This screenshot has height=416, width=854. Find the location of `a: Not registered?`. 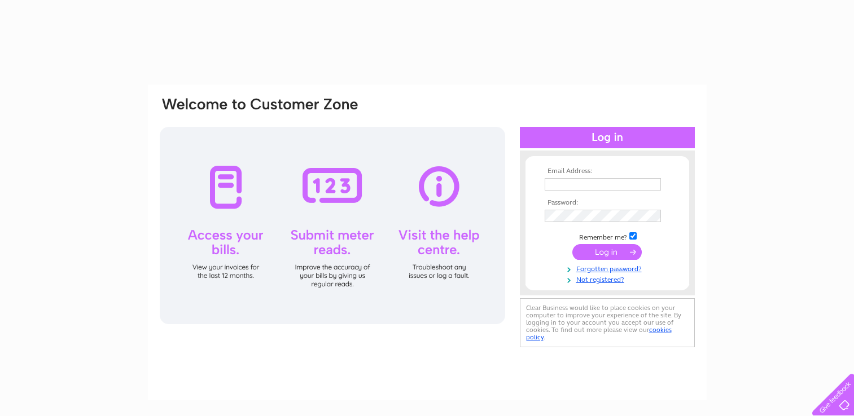

a: Not registered? is located at coordinates (608, 279).